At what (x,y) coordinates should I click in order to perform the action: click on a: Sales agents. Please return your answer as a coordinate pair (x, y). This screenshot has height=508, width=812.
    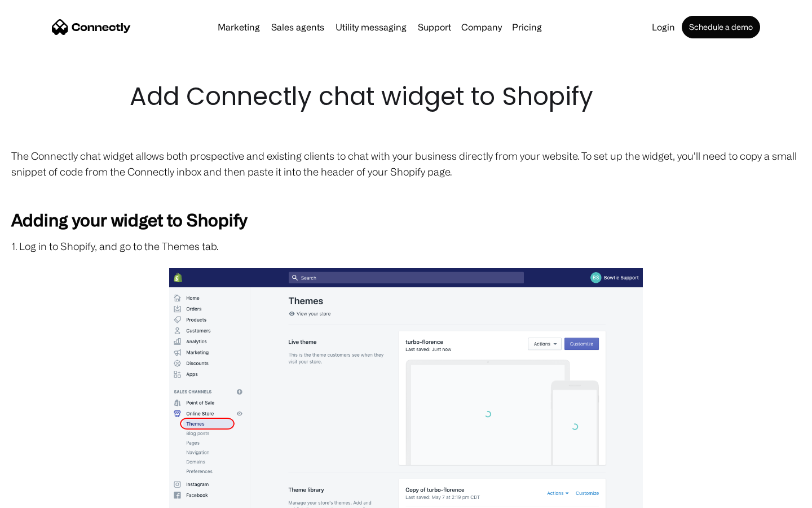
    Looking at the image, I should click on (298, 27).